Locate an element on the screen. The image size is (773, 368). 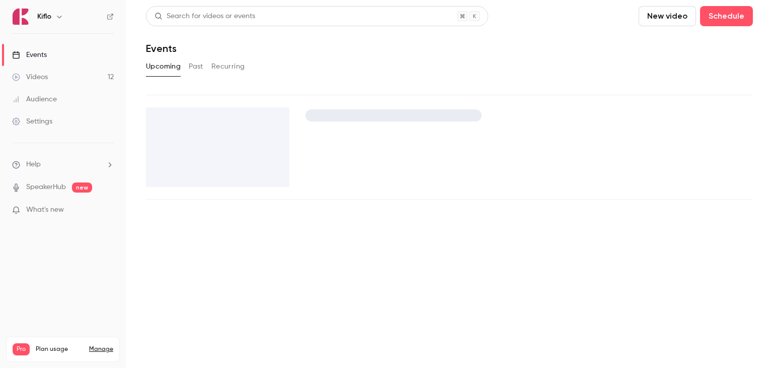
button: New video is located at coordinates (668, 16).